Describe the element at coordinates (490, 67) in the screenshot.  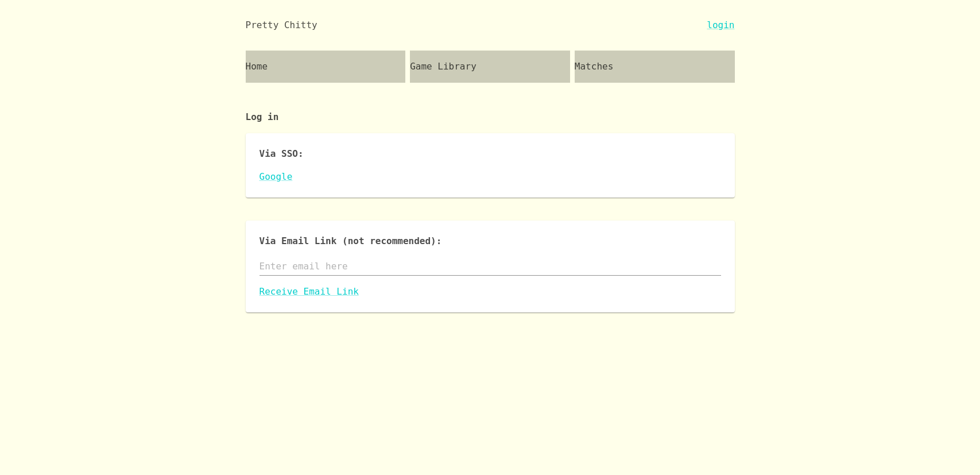
I see `div: Game Library` at that location.